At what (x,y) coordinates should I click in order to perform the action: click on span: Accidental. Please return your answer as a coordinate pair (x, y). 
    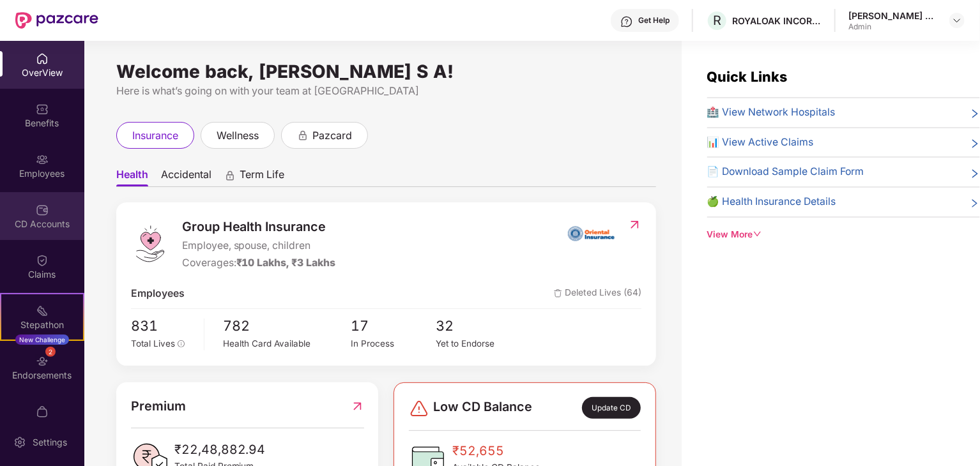
    Looking at the image, I should click on (186, 177).